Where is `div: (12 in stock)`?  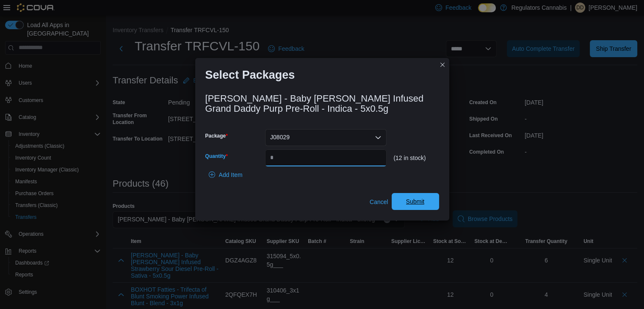
div: (12 in stock) is located at coordinates (416, 158).